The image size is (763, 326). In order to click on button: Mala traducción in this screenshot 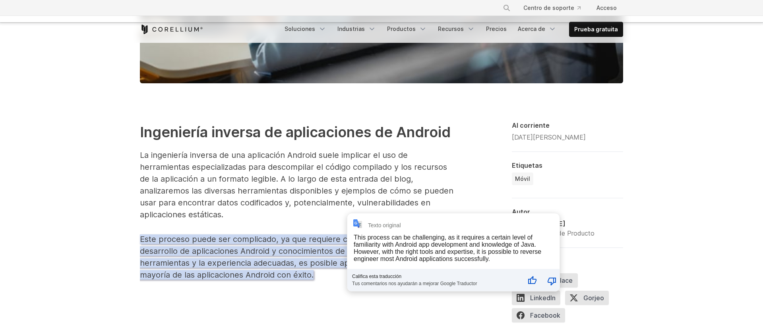, I will do `click(547, 281)`.